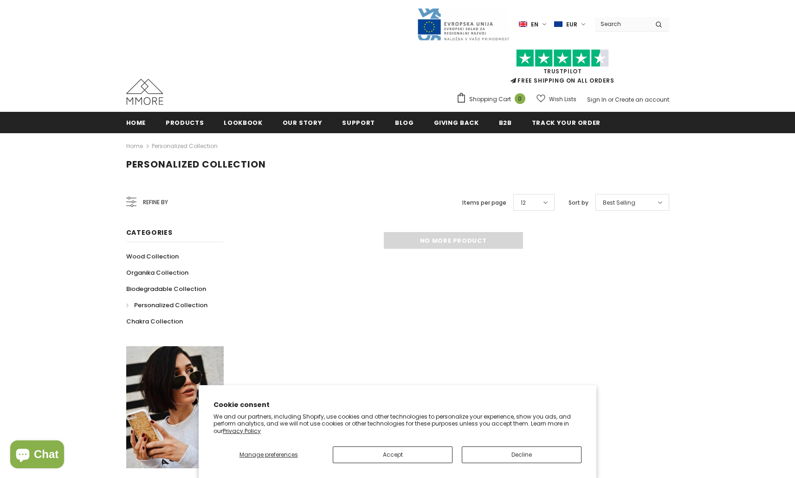 Image resolution: width=795 pixels, height=478 pixels. What do you see at coordinates (563, 99) in the screenshot?
I see `span: Wish Lists` at bounding box center [563, 99].